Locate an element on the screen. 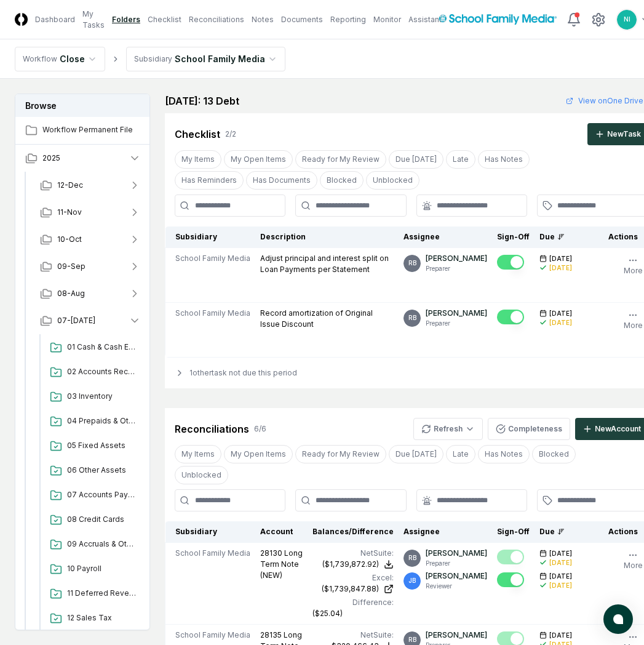 The image size is (644, 645). p: Adjust principal and interest split on Loan Payments per Statement is located at coordinates (327, 264).